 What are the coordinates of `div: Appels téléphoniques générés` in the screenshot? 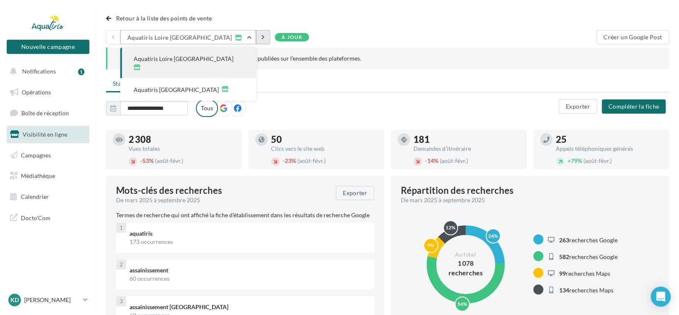 It's located at (609, 149).